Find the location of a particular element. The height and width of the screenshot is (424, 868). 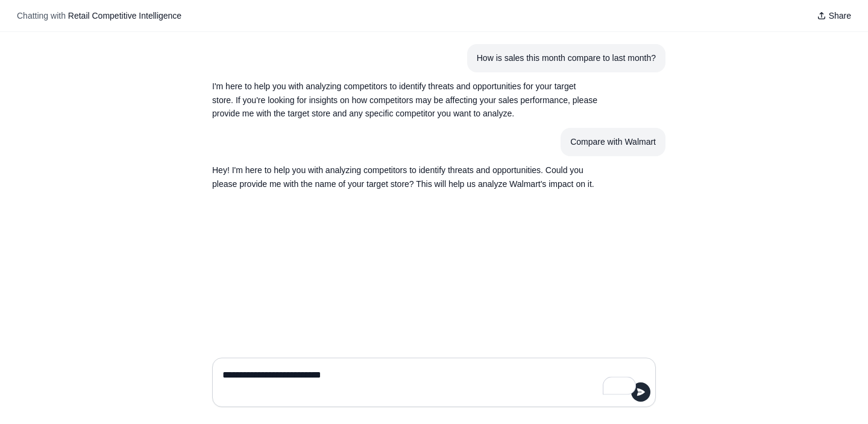

span: Share is located at coordinates (839, 15).